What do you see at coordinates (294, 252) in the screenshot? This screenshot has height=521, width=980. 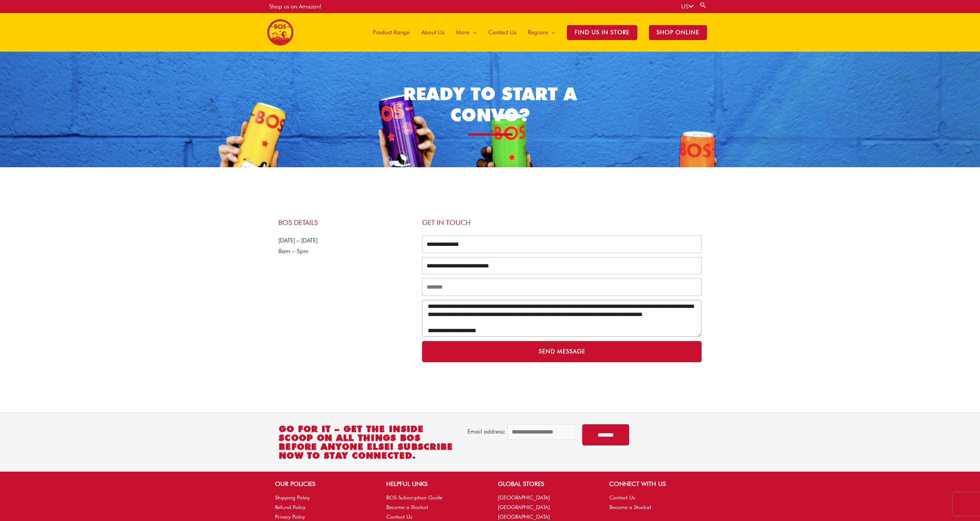 I see `span: 8am – 5pm` at bounding box center [294, 252].